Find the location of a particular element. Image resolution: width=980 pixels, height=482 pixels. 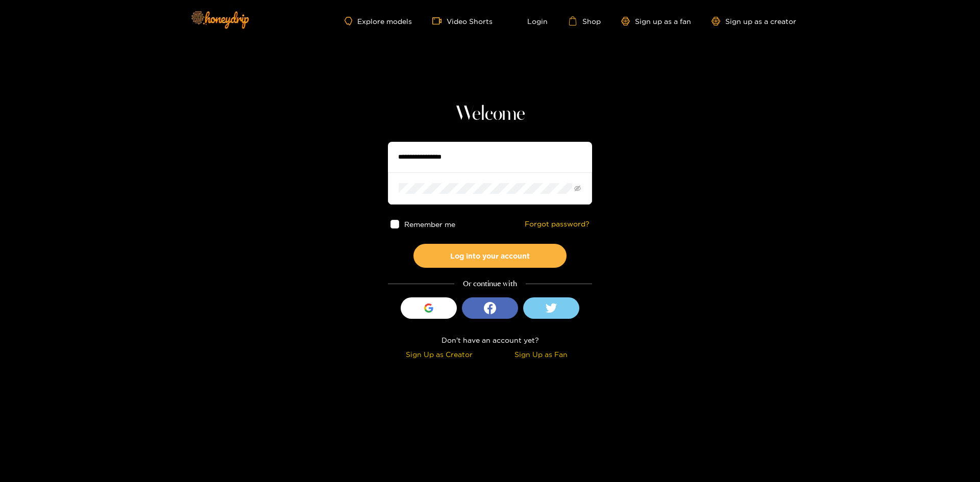

div: Don't have an account yet? is located at coordinates (490, 340).